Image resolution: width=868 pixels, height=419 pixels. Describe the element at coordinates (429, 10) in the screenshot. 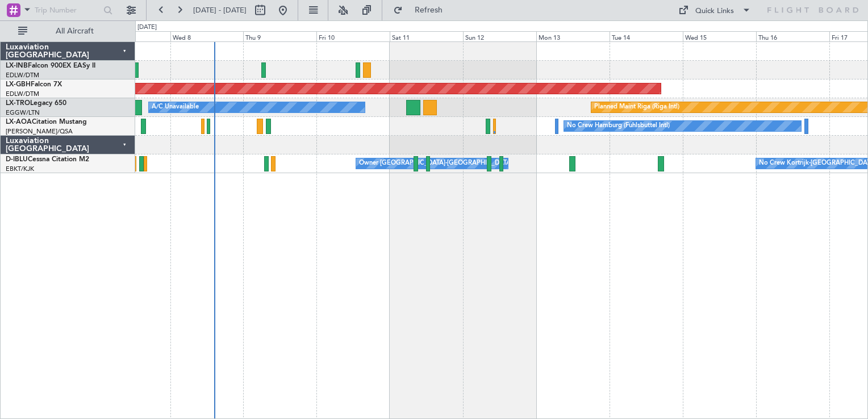

I see `span: Refresh` at that location.